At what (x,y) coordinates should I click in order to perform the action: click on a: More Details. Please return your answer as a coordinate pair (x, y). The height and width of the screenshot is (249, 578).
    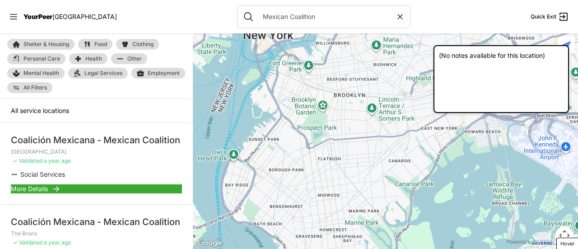
    Looking at the image, I should click on (96, 189).